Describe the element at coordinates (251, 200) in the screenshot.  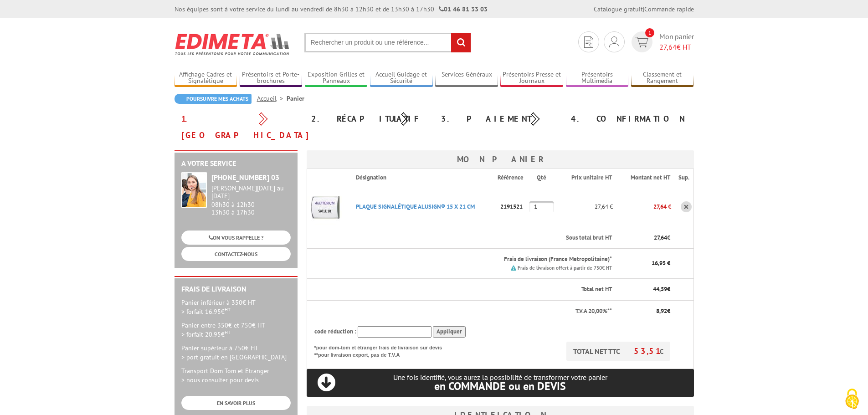
I see `div: 08h30 à 12h30 13h30 à 17h30` at that location.